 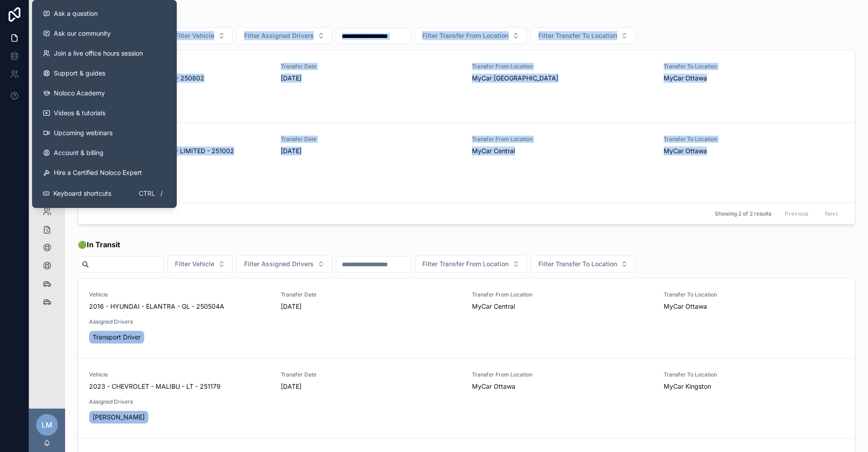 I want to click on a: Noloco Academy, so click(x=105, y=93).